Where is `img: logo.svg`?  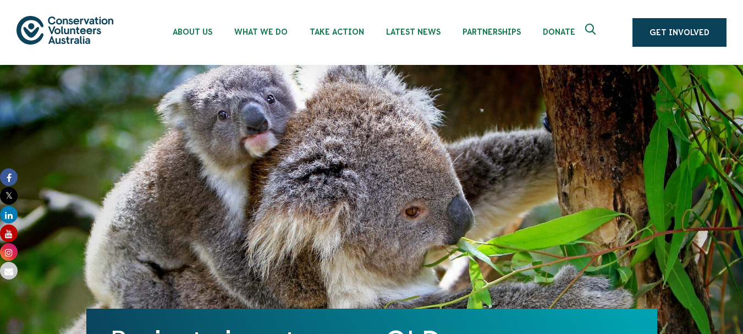
img: logo.svg is located at coordinates (65, 30).